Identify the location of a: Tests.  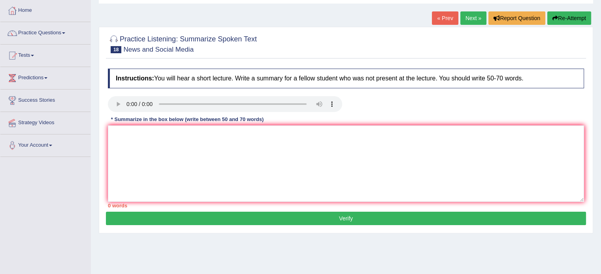
(45, 54).